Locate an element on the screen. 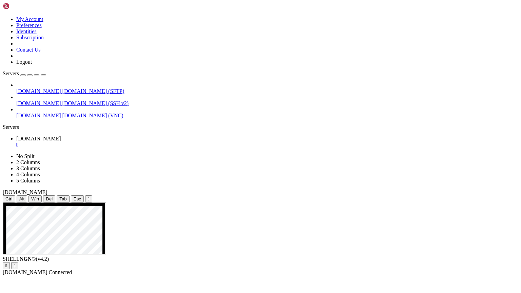  button: Del is located at coordinates (49, 199).